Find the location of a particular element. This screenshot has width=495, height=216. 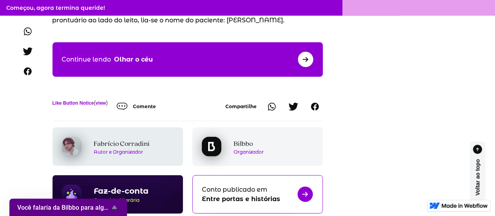

h2: Faz-de-conta is located at coordinates (122, 191).